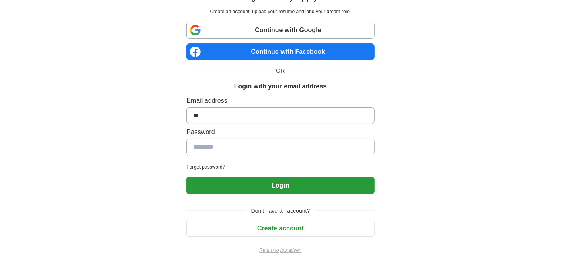 The height and width of the screenshot is (265, 561). I want to click on h1: Login with your email address, so click(281, 86).